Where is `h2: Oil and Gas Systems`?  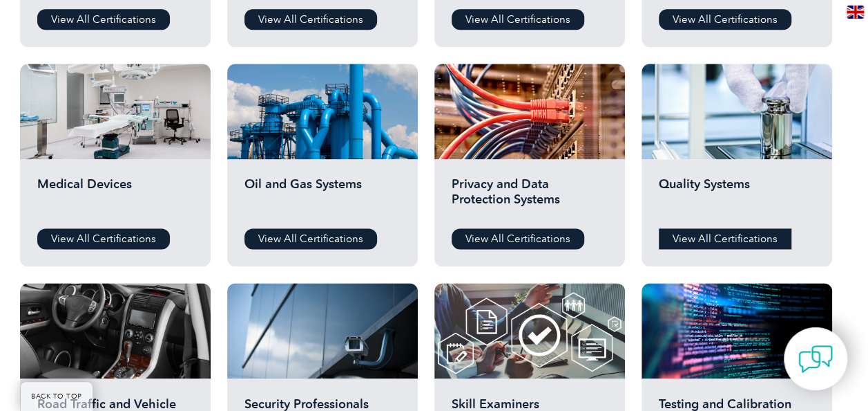
h2: Oil and Gas Systems is located at coordinates (323, 197).